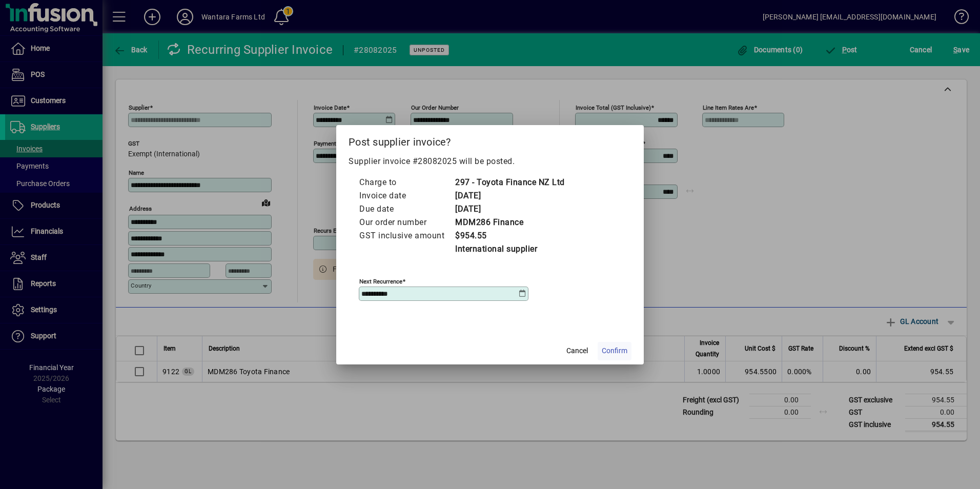 The height and width of the screenshot is (489, 980). What do you see at coordinates (406, 183) in the screenshot?
I see `td: Charge to` at bounding box center [406, 183].